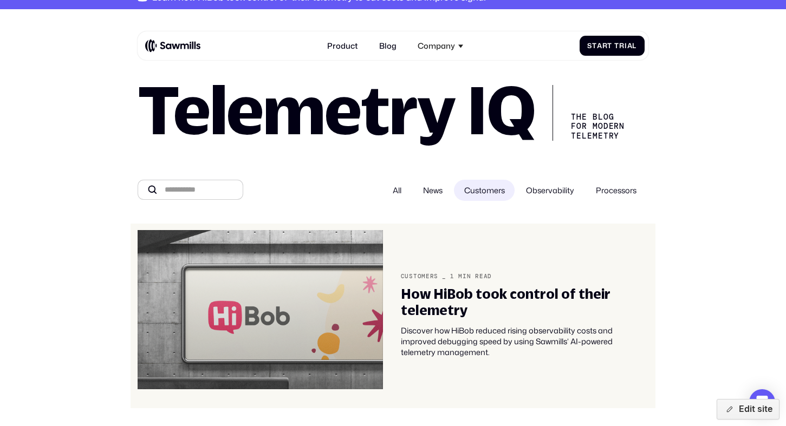  I want to click on a: Customers_1min readHow HiBob took control of their telemetryDiscover how HiBob reduced rising obs..., so click(393, 316).